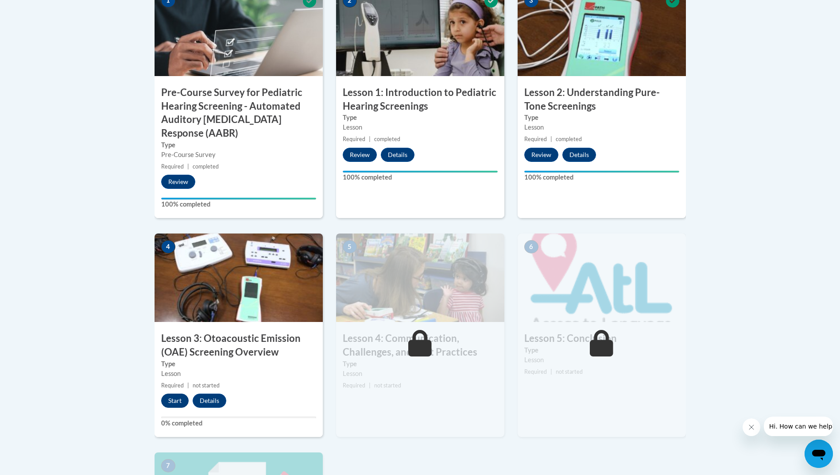  I want to click on h3: Lesson 4: Communication, Challenges, and Best Practices, so click(420, 346).